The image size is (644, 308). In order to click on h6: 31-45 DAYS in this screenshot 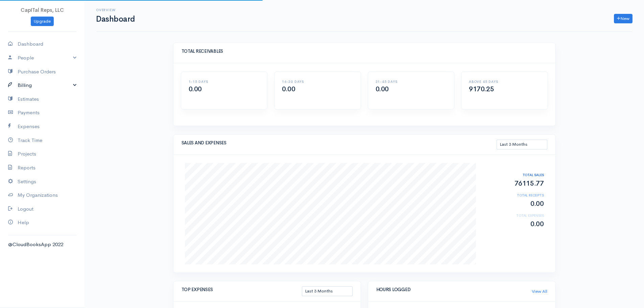, I will do `click(411, 81)`.